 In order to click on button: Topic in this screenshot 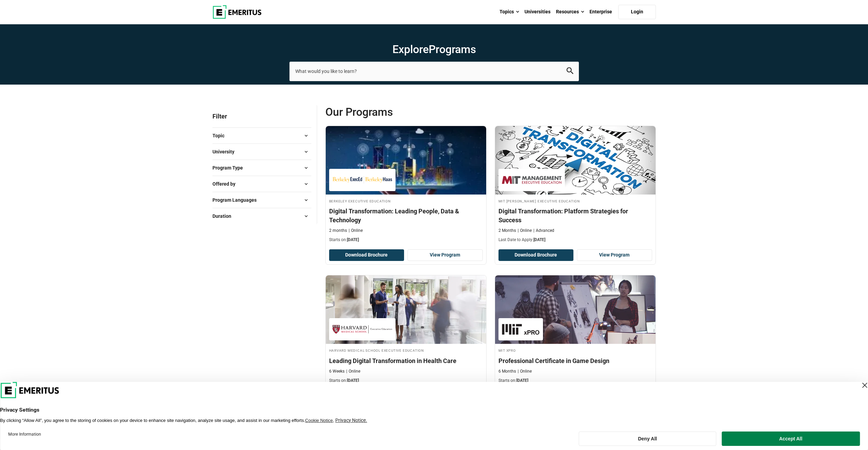, I will do `click(262, 135)`.